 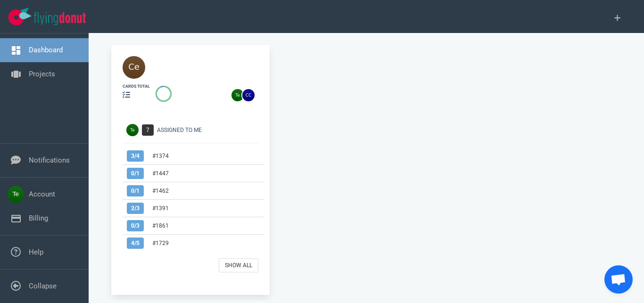 I want to click on span: 7, so click(x=148, y=130).